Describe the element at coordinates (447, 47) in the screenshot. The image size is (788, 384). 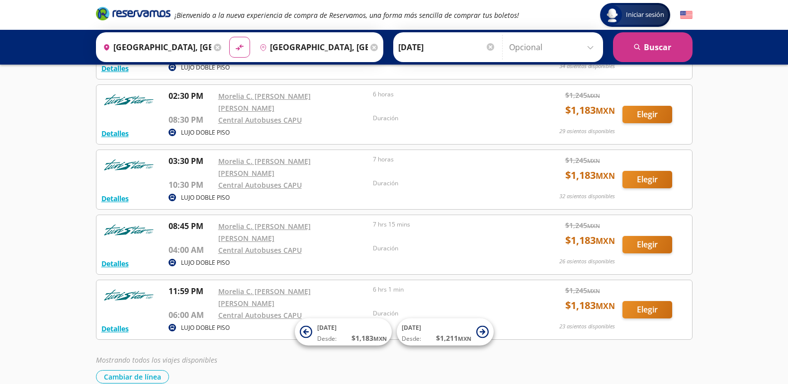
I see `input: Elegir Fecha` at that location.